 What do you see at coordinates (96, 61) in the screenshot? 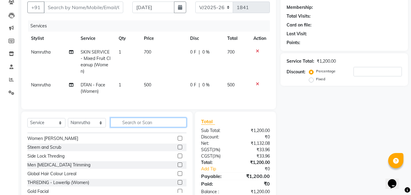
I see `span: SKIN SERVICE - Mixed Fruit Cleanup (Women)` at bounding box center [96, 61].